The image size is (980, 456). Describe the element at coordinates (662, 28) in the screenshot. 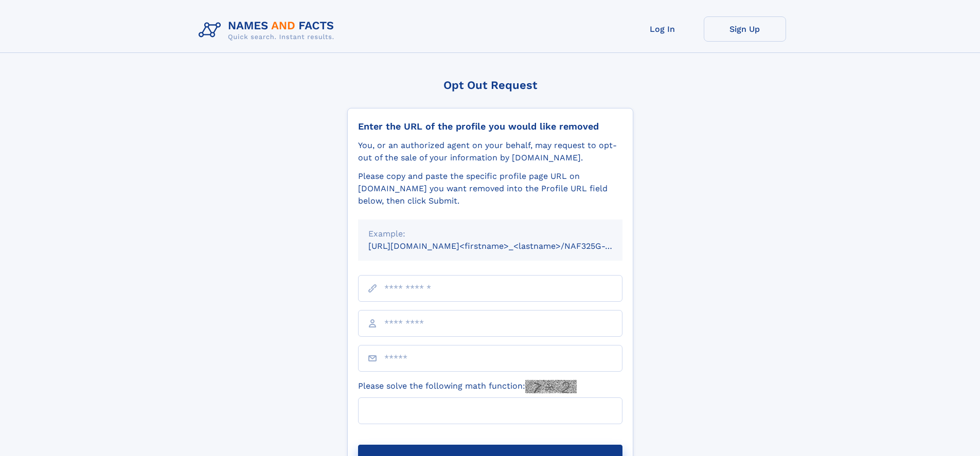

I see `a: Log In` at that location.